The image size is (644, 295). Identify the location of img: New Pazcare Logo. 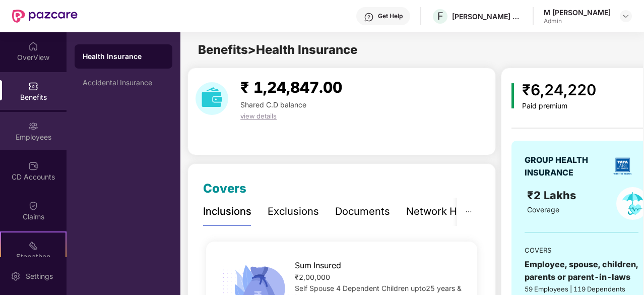
(45, 16).